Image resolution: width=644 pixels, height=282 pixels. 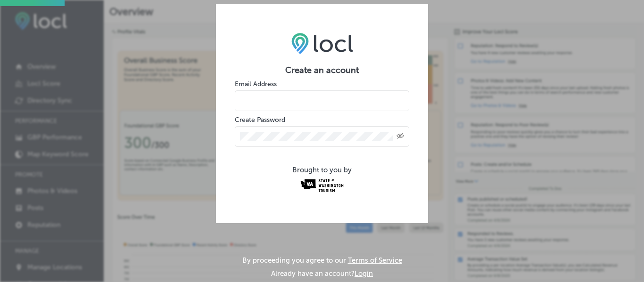 I want to click on label: Email Address, so click(x=255, y=84).